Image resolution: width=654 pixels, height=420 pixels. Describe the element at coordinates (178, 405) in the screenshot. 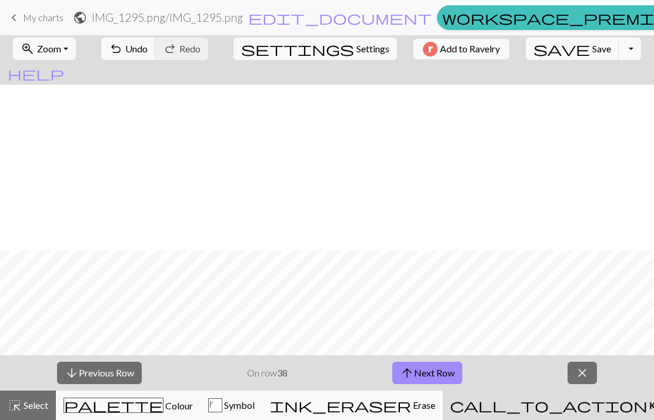

I see `span: Colour` at that location.